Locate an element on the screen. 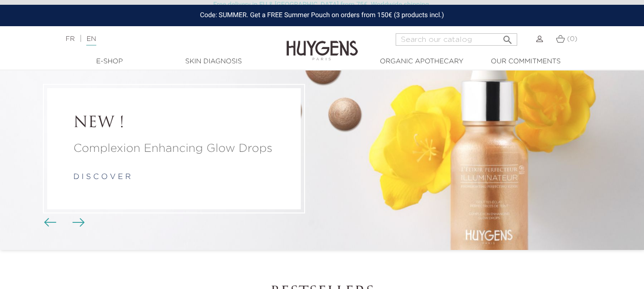  a: FR is located at coordinates (70, 39).